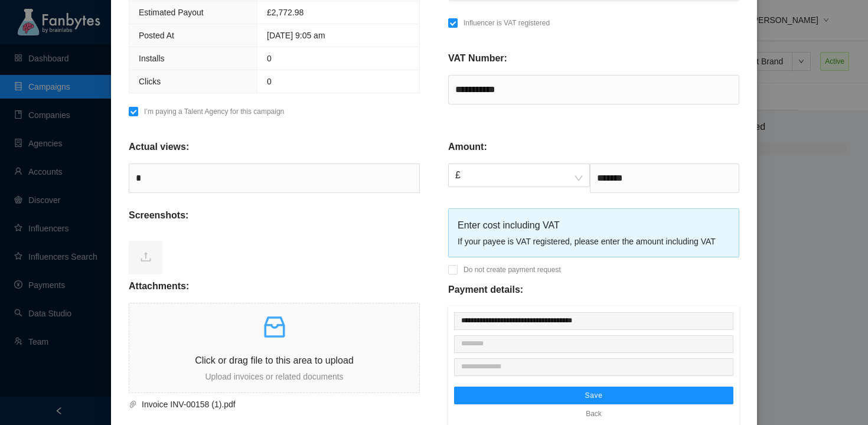 The height and width of the screenshot is (425, 868). Describe the element at coordinates (159, 147) in the screenshot. I see `p: Actual views:` at that location.